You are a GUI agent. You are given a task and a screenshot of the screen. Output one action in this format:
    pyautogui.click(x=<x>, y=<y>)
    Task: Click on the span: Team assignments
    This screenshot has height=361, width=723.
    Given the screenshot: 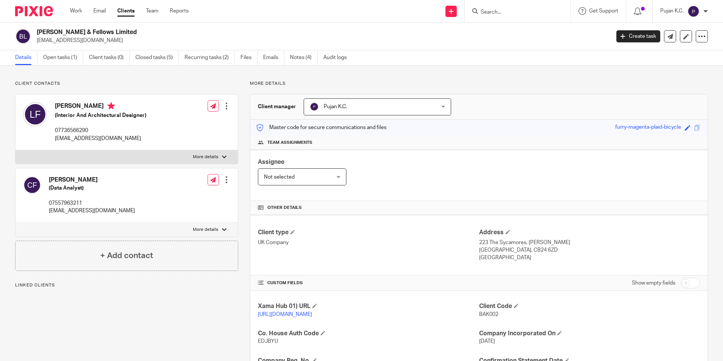 What is the action you would take?
    pyautogui.click(x=289, y=142)
    